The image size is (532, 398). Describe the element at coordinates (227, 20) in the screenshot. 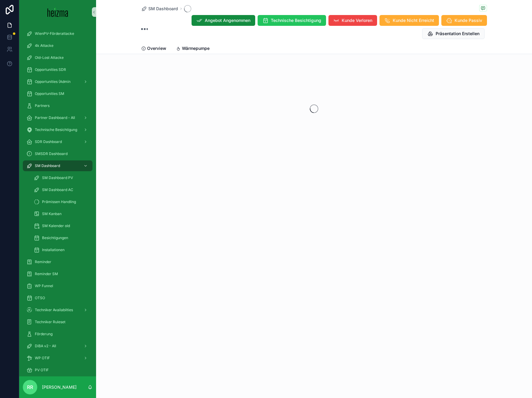

I see `span: Angebot Angenommen` at that location.